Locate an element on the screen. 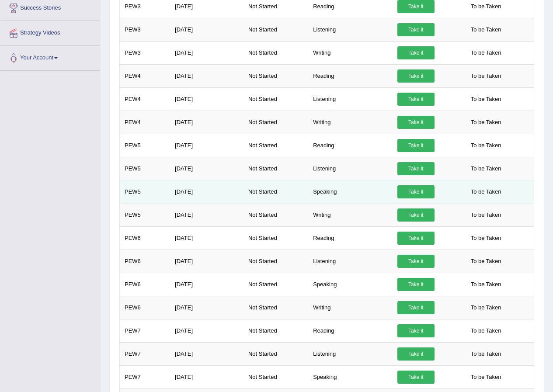  a: Strategy Videos is located at coordinates (50, 32).